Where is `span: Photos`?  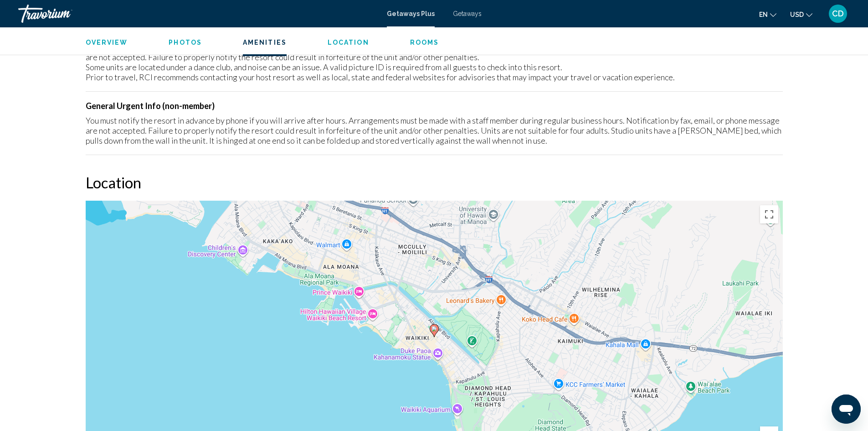 span: Photos is located at coordinates (185, 42).